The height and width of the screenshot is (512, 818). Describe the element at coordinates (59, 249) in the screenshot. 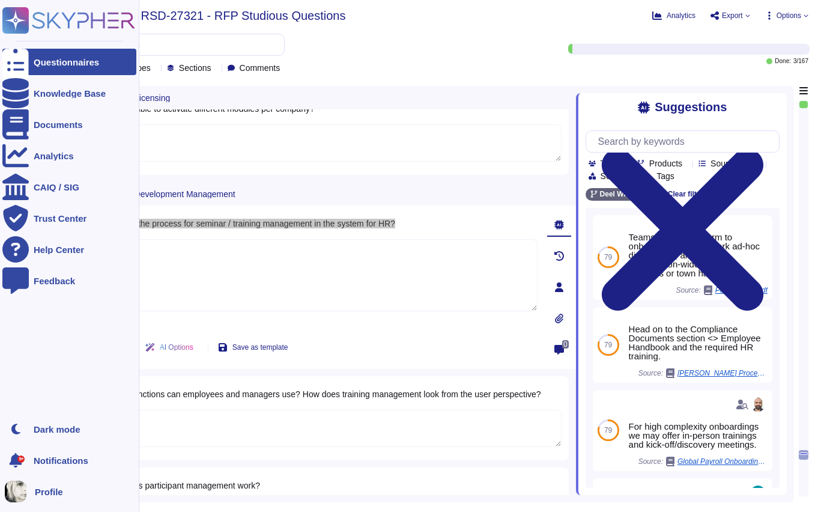

I see `div: Help Center` at that location.